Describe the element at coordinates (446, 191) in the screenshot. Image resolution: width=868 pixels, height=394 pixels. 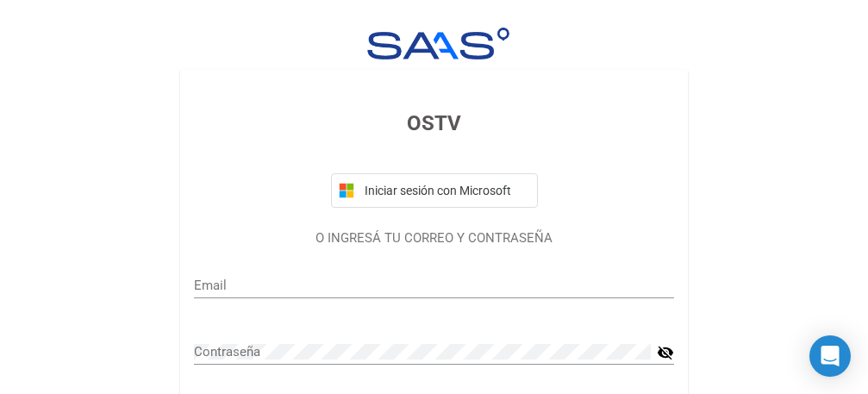
I see `span: Iniciar sesión con Microsoft` at that location.